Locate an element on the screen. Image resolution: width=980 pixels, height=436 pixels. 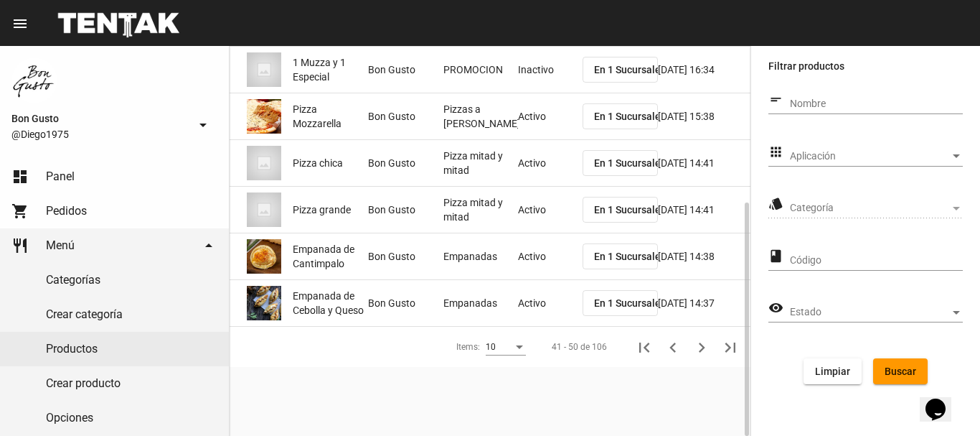
mat-icon: menu is located at coordinates (20, 24).